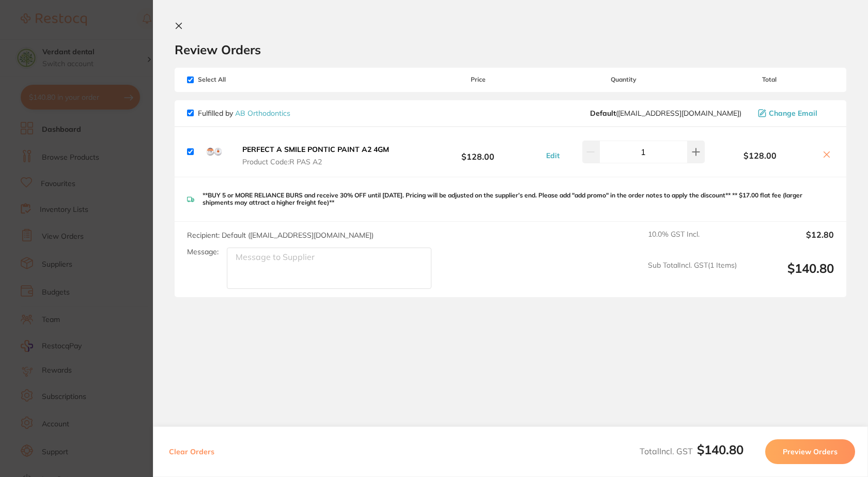  Describe the element at coordinates (478, 80) in the screenshot. I see `span: Price` at that location.